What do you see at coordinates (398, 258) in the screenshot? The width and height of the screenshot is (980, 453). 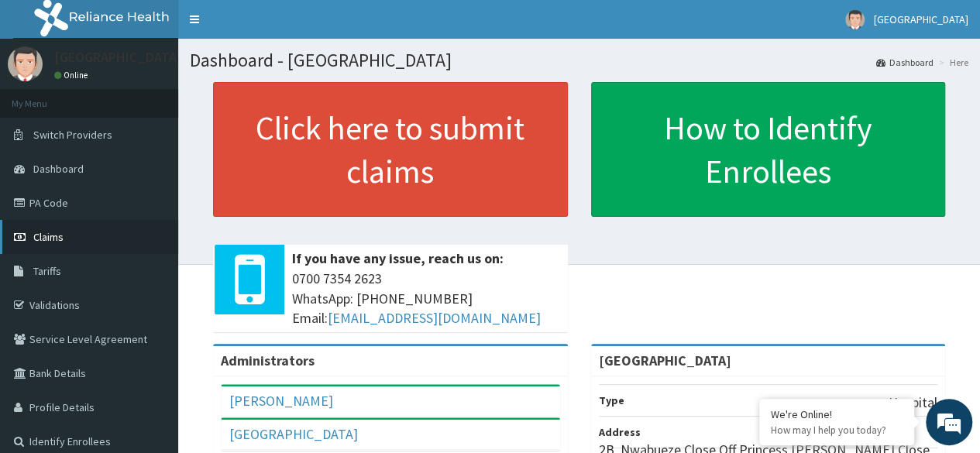 I see `b: If you have any issue, reach us on:` at bounding box center [398, 258].